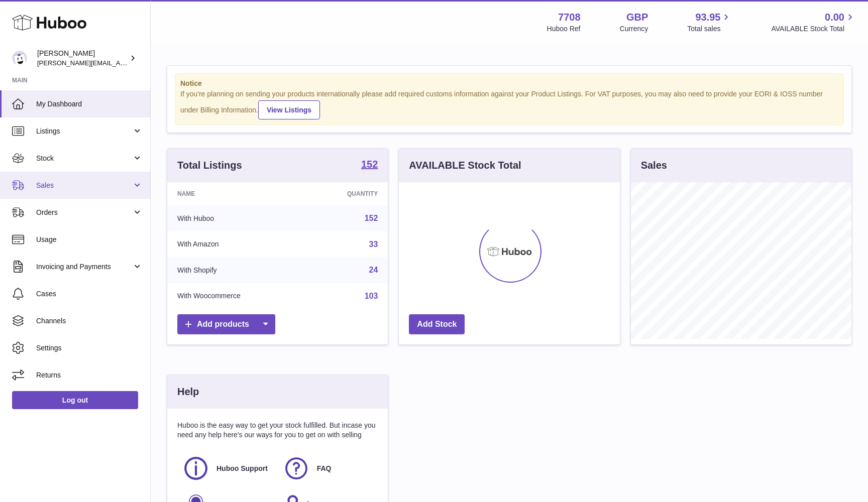  Describe the element at coordinates (634, 29) in the screenshot. I see `div: Currency` at that location.